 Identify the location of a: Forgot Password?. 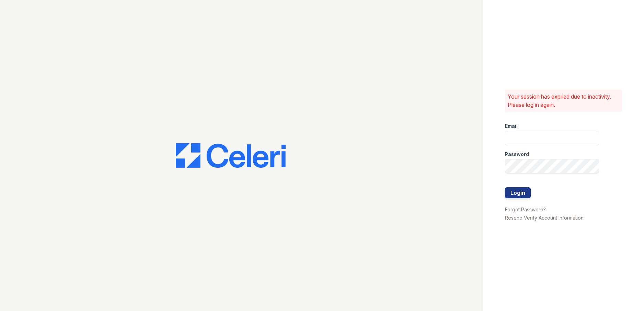
(525, 209).